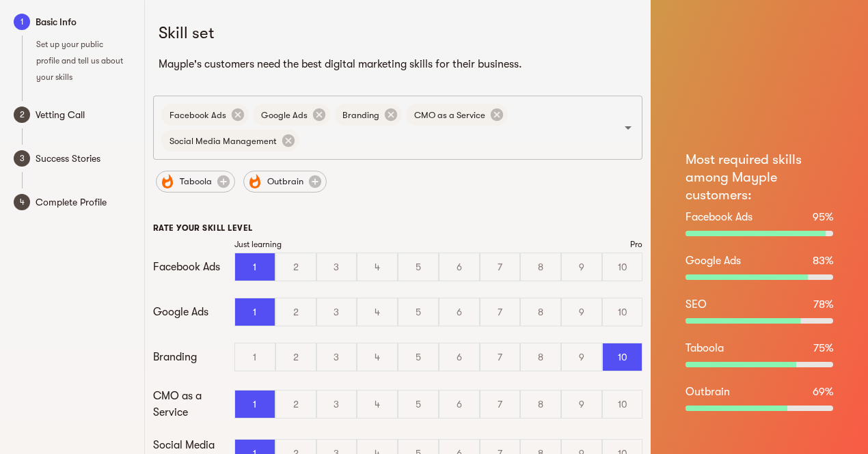 The height and width of the screenshot is (454, 868). What do you see at coordinates (823, 218) in the screenshot?
I see `p: 95 %` at bounding box center [823, 218].